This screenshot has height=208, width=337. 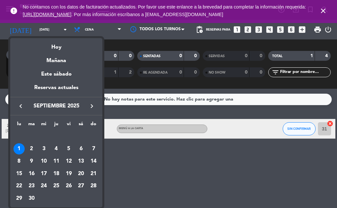 I want to click on td: 2 de septiembre de 2025, so click(x=32, y=149).